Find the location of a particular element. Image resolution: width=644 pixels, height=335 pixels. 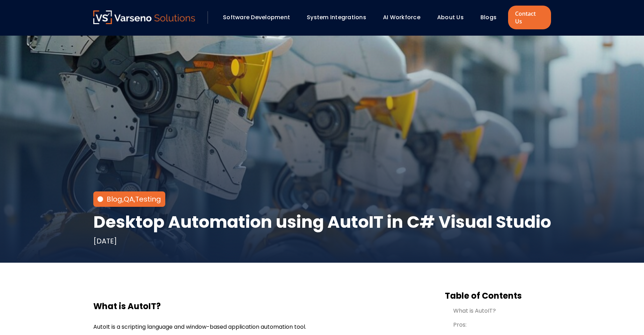

div: System Integrations is located at coordinates (340, 18).